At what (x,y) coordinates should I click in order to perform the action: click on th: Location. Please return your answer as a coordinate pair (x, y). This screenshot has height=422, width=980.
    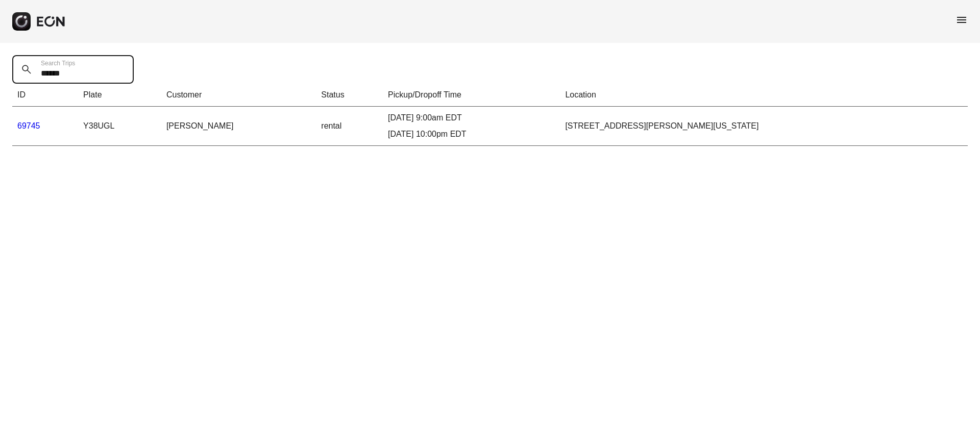
    Looking at the image, I should click on (763, 95).